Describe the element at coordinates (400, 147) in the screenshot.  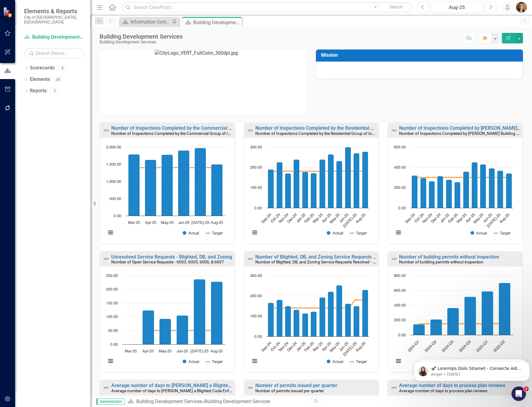
I see `text: 600.00` at that location.